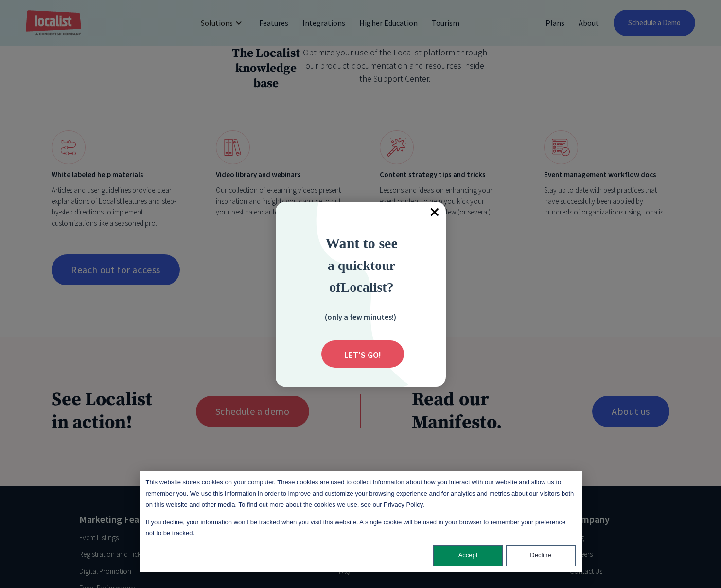  I want to click on p: If you decline, your information won’t be tracked when you visit this website. A single cookie wi..., so click(361, 528).